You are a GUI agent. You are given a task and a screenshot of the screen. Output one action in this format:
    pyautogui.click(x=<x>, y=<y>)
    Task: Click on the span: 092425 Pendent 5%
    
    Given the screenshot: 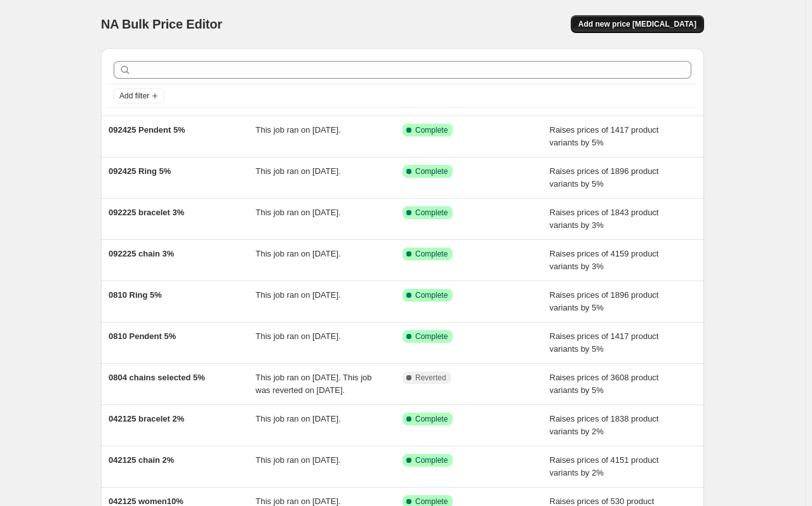 What is the action you would take?
    pyautogui.click(x=147, y=130)
    